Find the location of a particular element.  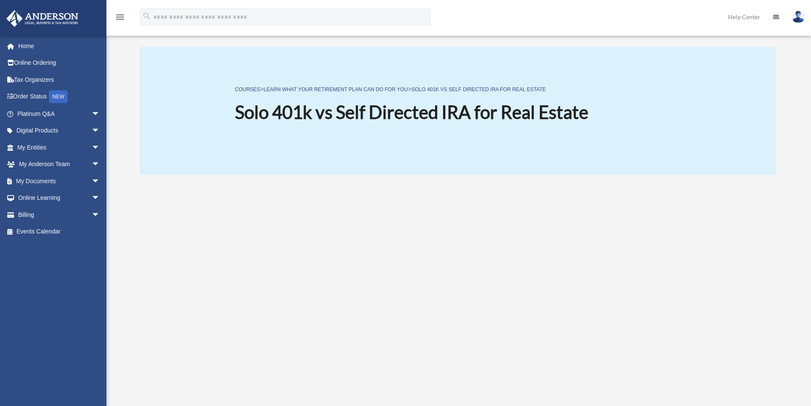

div: NEW is located at coordinates (58, 97).